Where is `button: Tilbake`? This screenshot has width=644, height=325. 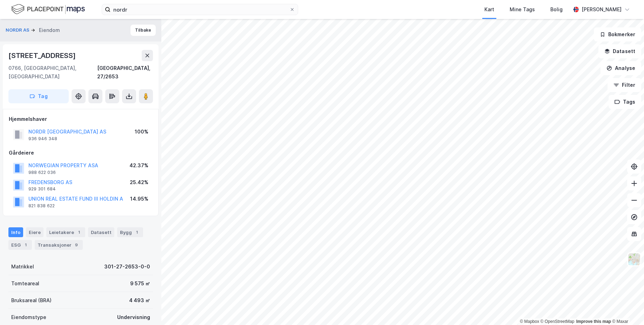
button: Tilbake is located at coordinates (143, 30).